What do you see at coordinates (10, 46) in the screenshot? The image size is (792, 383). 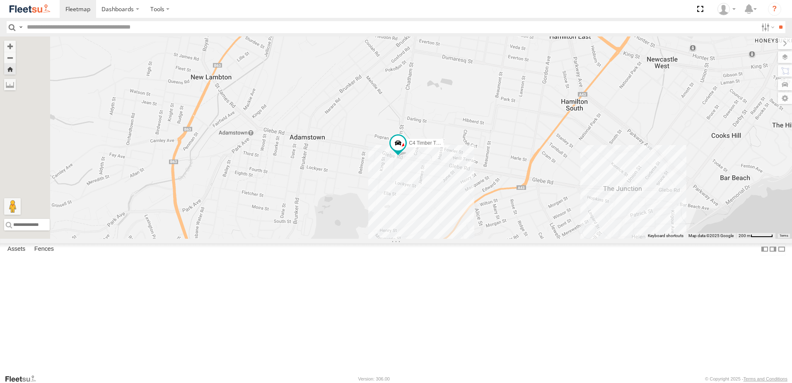 I see `button: Zoom in` at bounding box center [10, 46].